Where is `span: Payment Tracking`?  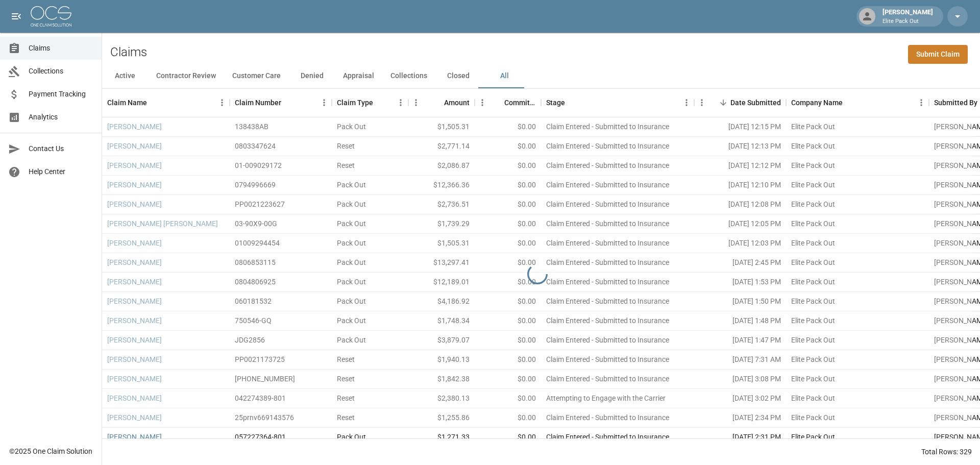
span: Payment Tracking is located at coordinates (61, 94).